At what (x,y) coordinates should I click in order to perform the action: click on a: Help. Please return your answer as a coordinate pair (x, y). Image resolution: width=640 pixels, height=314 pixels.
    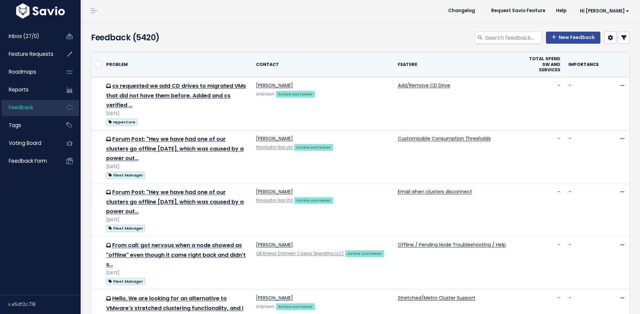
    Looking at the image, I should click on (561, 11).